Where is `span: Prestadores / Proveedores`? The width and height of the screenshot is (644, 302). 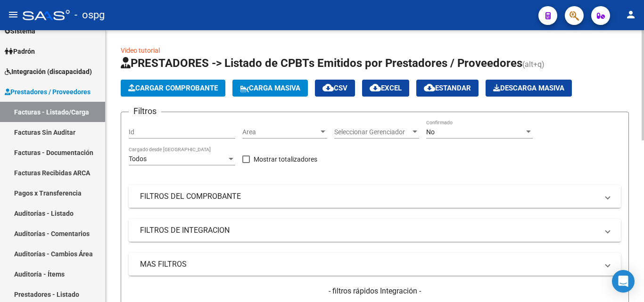
span: Prestadores / Proveedores is located at coordinates (47, 92).